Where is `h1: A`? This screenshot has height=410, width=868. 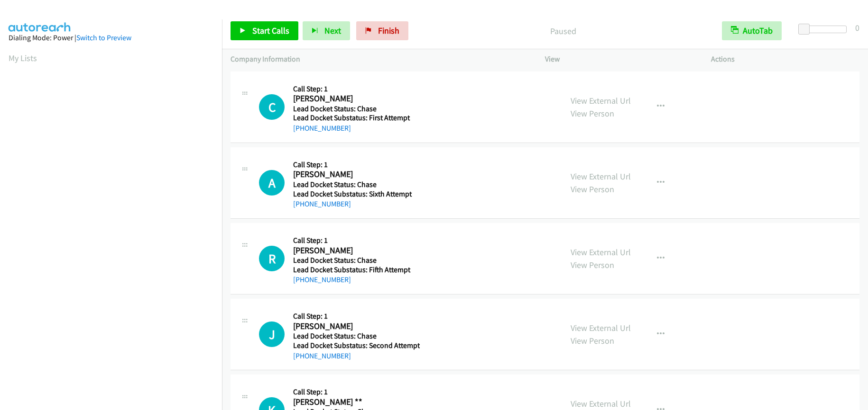
h1: A is located at coordinates (272, 183).